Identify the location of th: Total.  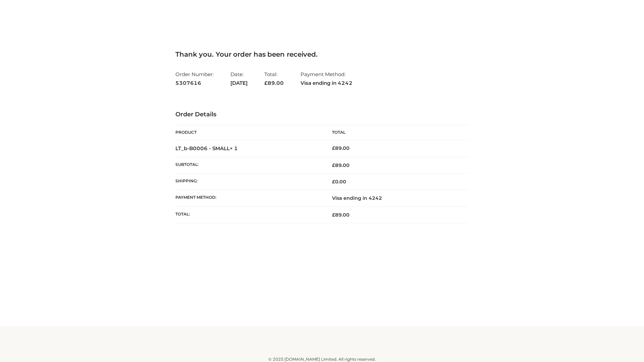
(395, 132).